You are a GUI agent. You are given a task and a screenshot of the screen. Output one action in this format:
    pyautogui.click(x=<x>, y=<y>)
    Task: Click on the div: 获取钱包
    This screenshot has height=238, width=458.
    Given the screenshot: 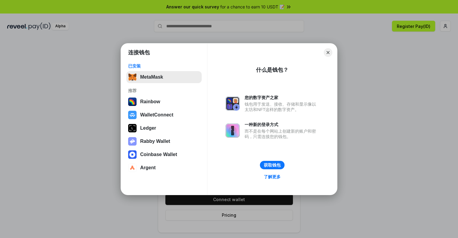 What is the action you would take?
    pyautogui.click(x=272, y=165)
    